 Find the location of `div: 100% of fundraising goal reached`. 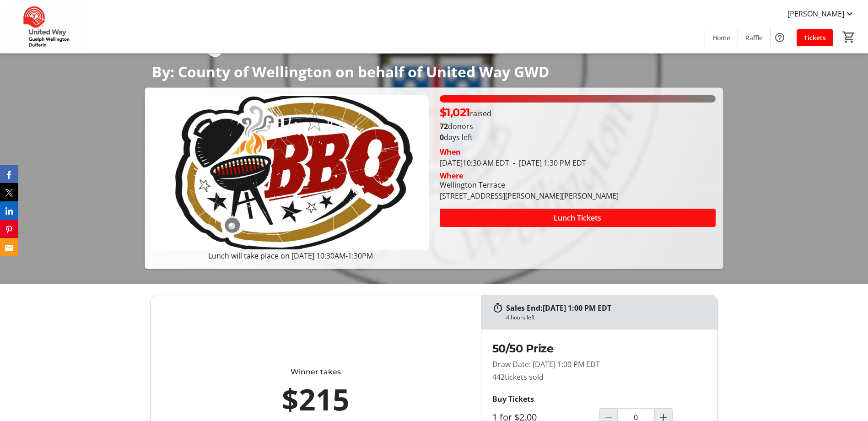

div: 100% of fundraising goal reached is located at coordinates (577, 99).